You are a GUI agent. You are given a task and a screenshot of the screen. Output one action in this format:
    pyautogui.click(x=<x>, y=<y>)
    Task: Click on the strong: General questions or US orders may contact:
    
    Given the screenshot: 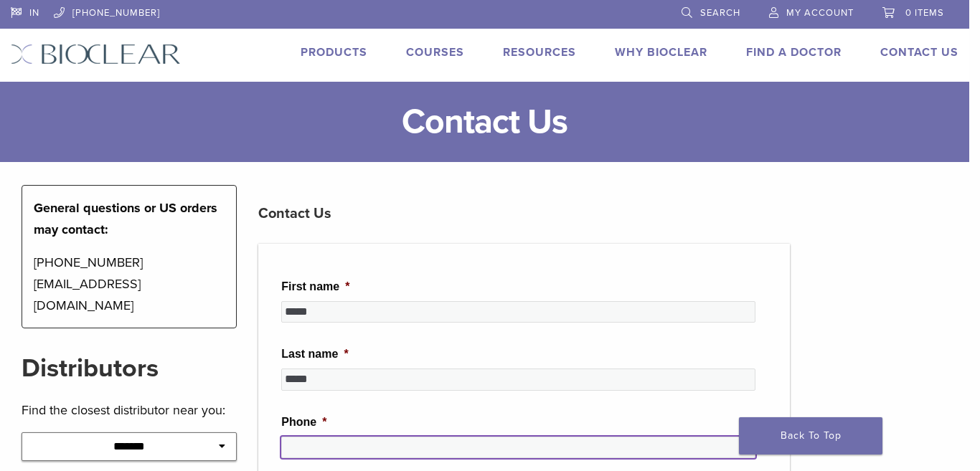 What is the action you would take?
    pyautogui.click(x=125, y=219)
    